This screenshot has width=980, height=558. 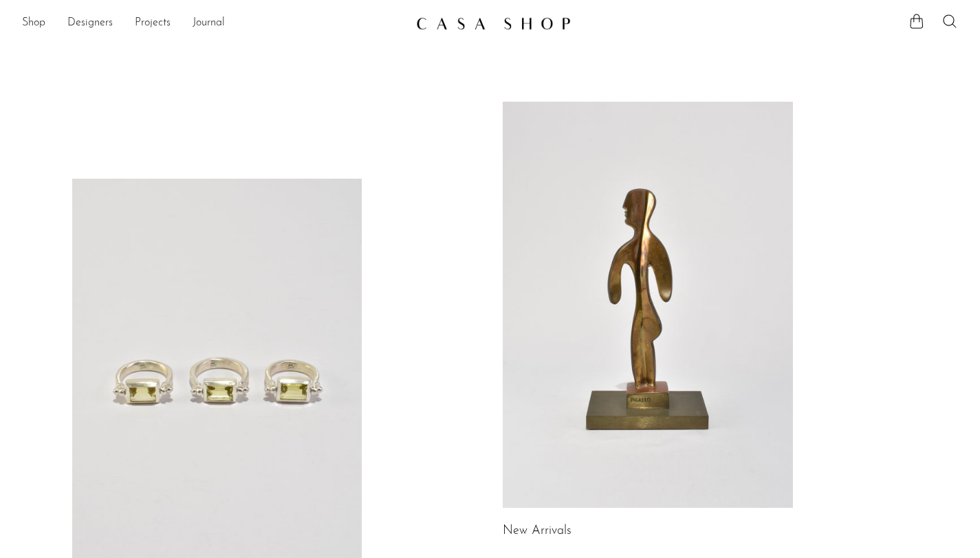 I want to click on a: Journal, so click(x=208, y=23).